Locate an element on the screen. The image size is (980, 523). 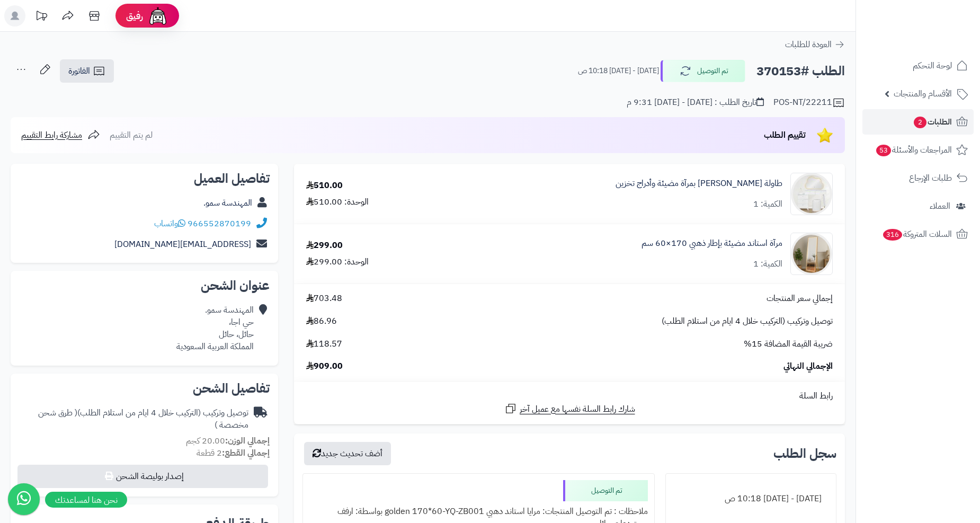
span: 86.96 is located at coordinates (322, 321).